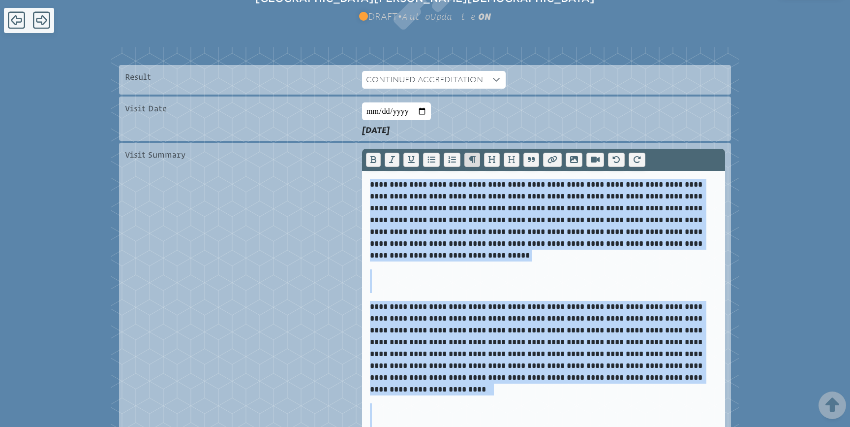 The height and width of the screenshot is (427, 850). I want to click on button: Scroll Top, so click(833, 405).